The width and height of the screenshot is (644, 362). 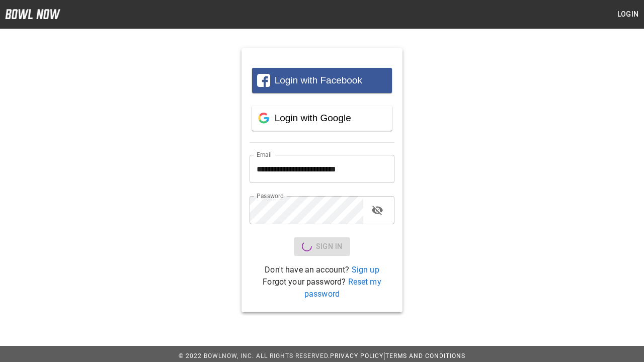 What do you see at coordinates (322, 80) in the screenshot?
I see `button: Login with Facebook` at bounding box center [322, 80].